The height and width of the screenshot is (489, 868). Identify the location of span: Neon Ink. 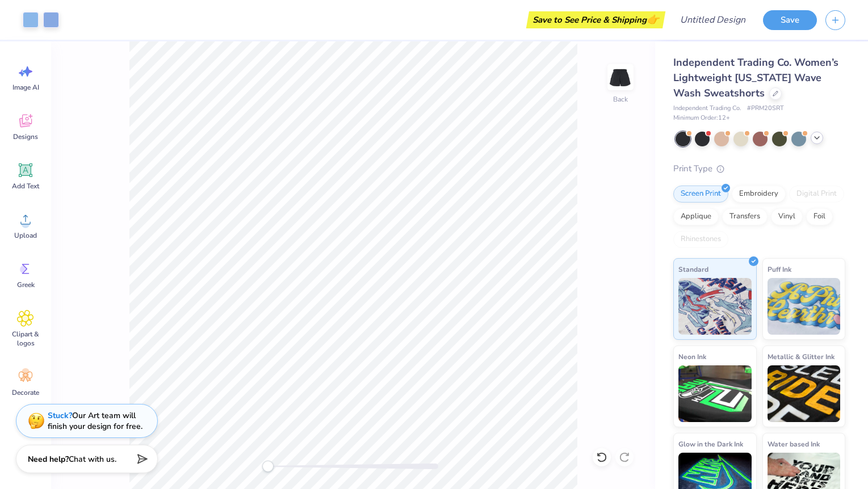
(692, 356).